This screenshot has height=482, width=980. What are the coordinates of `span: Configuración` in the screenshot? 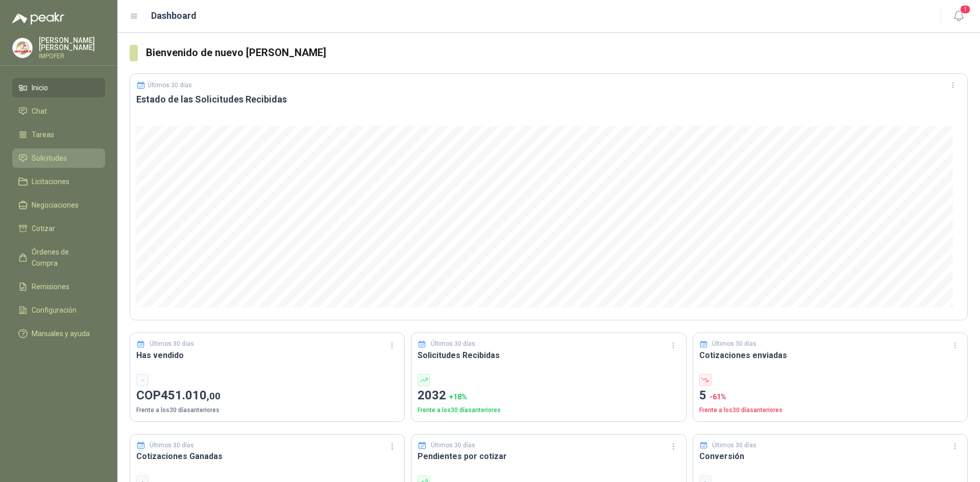 It's located at (54, 310).